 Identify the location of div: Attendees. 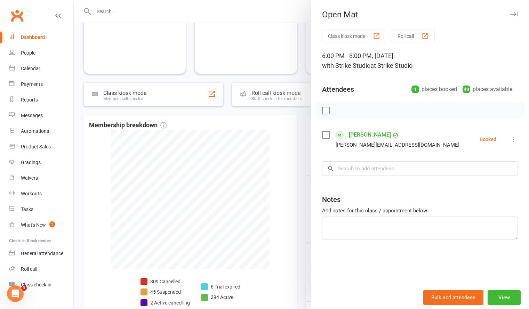
(338, 89).